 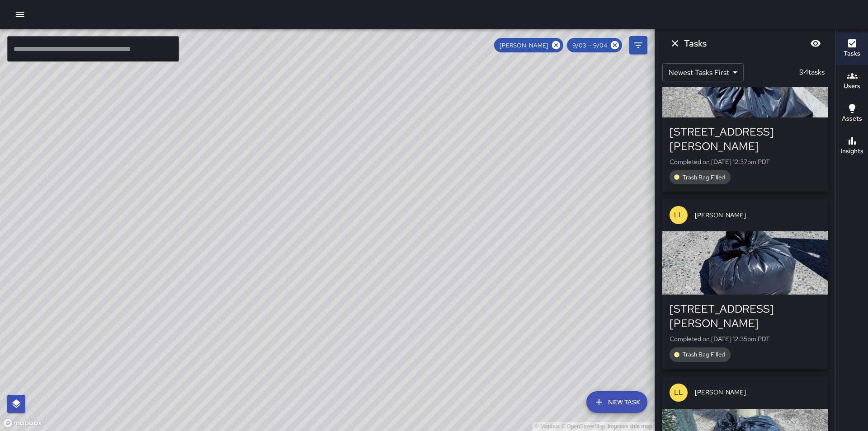 I want to click on button: Users, so click(x=851, y=81).